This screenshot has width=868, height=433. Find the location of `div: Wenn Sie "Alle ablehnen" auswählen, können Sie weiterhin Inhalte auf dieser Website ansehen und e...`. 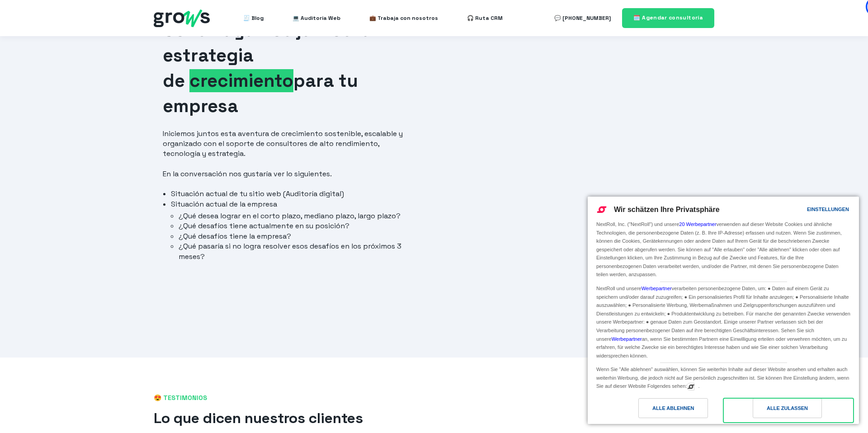

div: Wenn Sie "Alle ablehnen" auswählen, können Sie weiterhin Inhalte auf dieser Website ansehen und e... is located at coordinates (723, 377).